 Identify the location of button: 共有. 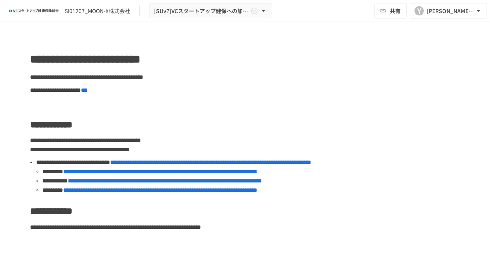
(391, 11).